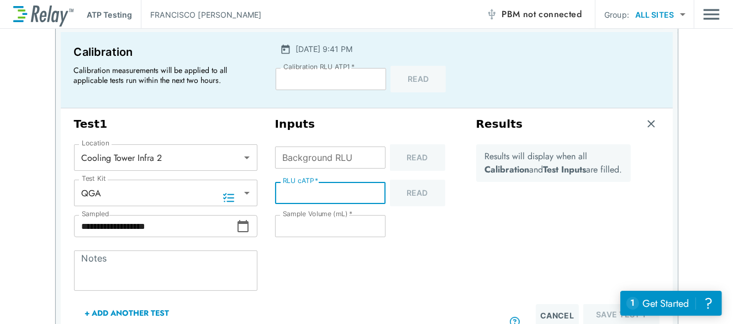  Describe the element at coordinates (96, 214) in the screenshot. I see `label: Sampled` at that location.